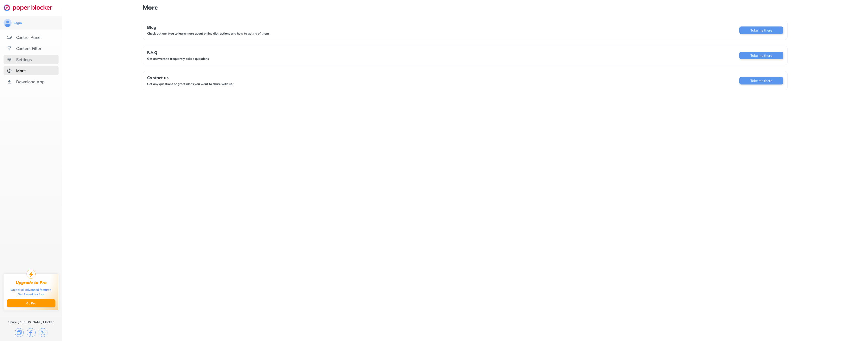  I want to click on div: More, so click(21, 70).